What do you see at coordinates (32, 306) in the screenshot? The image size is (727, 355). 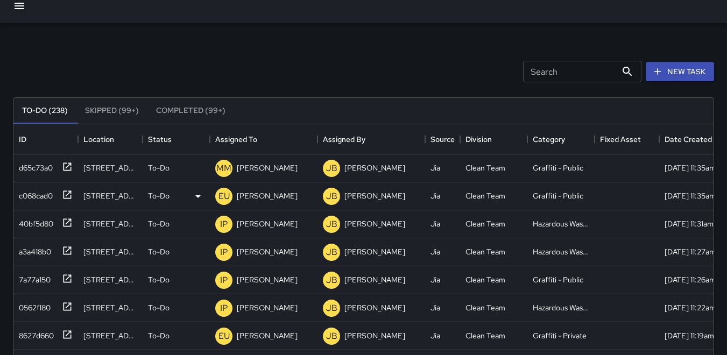 I see `div: 0562f180` at bounding box center [32, 306].